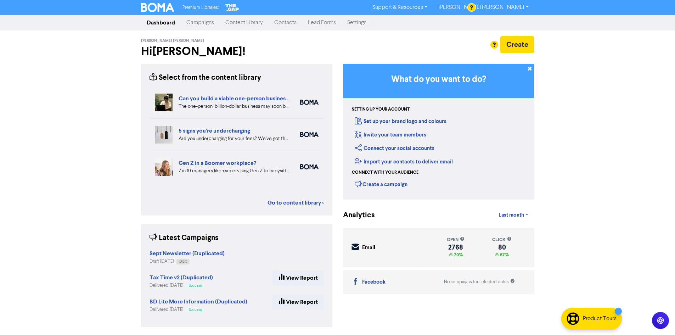 Image resolution: width=675 pixels, height=335 pixels. What do you see at coordinates (158, 7) in the screenshot?
I see `img: BOMA Logo` at bounding box center [158, 7].